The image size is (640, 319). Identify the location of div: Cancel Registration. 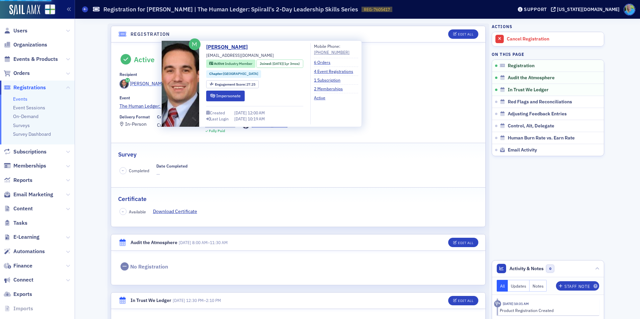
(553, 39).